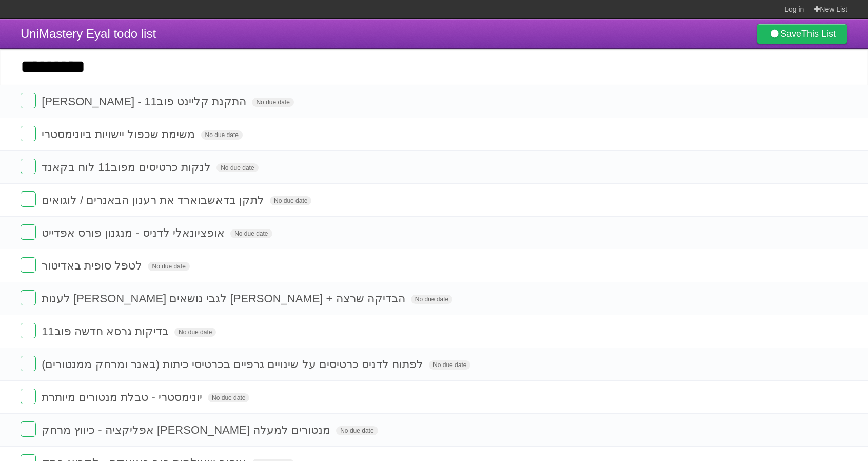  Describe the element at coordinates (120, 134) in the screenshot. I see `span: משימת שכפול יישויות ביונימסטרי` at that location.